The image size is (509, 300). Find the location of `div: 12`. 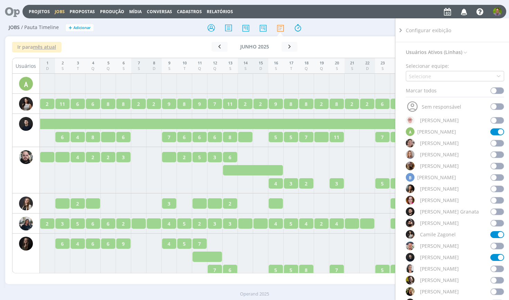

div: 12 is located at coordinates (215, 63).